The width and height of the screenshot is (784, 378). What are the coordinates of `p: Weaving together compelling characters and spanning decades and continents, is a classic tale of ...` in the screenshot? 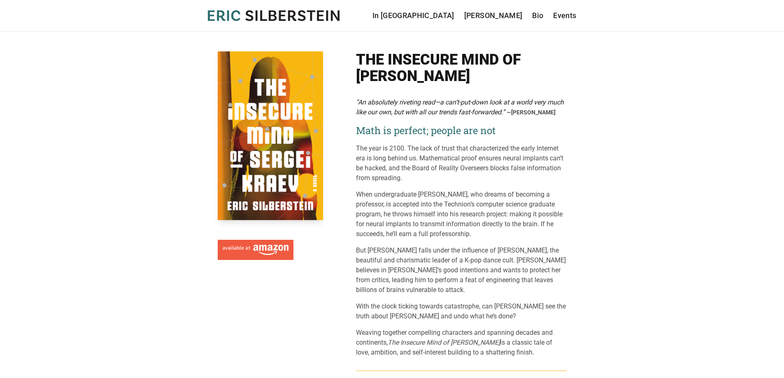 It's located at (461, 343).